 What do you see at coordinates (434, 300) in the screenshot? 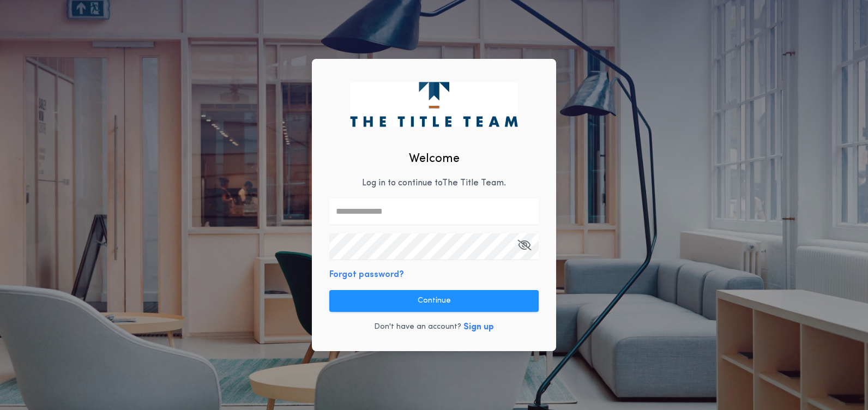
I see `button: Continue` at bounding box center [434, 300].